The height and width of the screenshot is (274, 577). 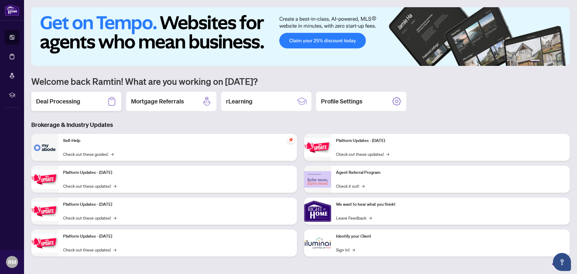 What do you see at coordinates (178, 141) in the screenshot?
I see `p: Self-Help` at bounding box center [178, 141].